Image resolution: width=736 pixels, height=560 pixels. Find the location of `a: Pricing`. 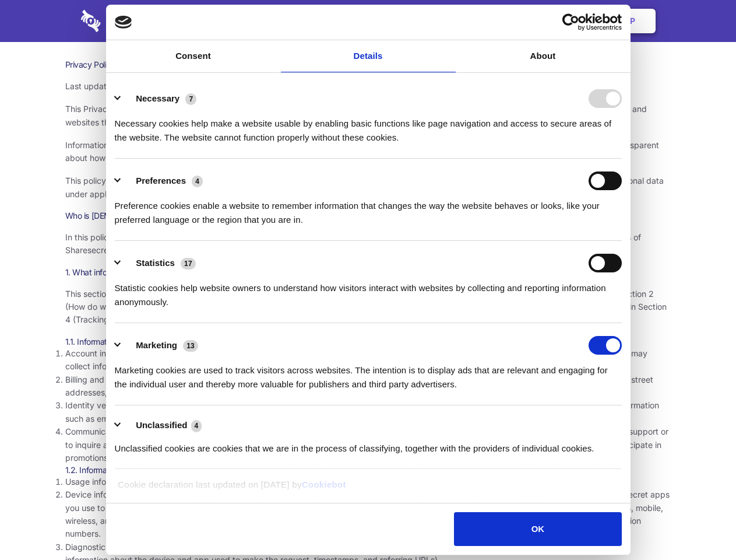

a: Pricing is located at coordinates (367, 21).